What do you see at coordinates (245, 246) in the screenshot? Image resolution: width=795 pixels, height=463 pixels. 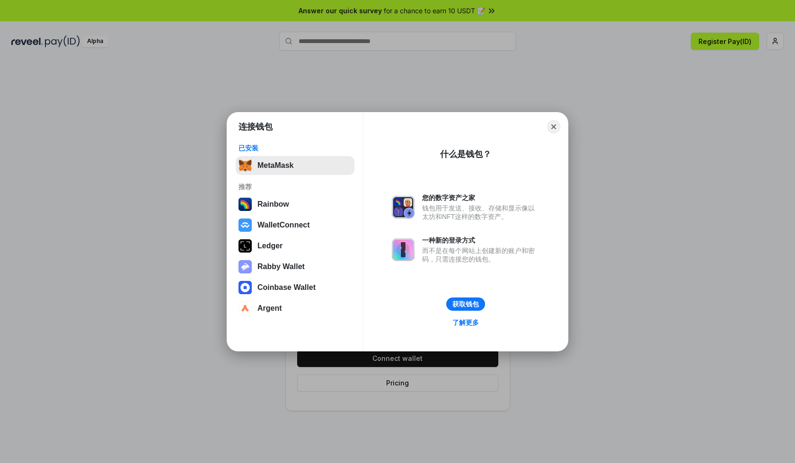 I see `img: svg+xml,%3Csvg%20xmlns%3D%22http%3A%2F%2Fwww.w3.org%2F2000%2Fsvg%22%20width%3D%2228%22%20height%3...` at bounding box center [245, 246].